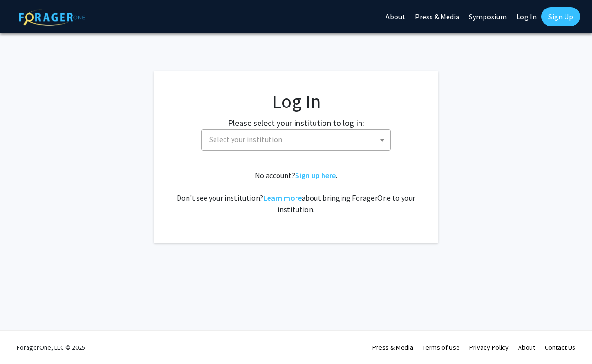  Describe the element at coordinates (296, 122) in the screenshot. I see `label: Please select your institution to log in:` at that location.